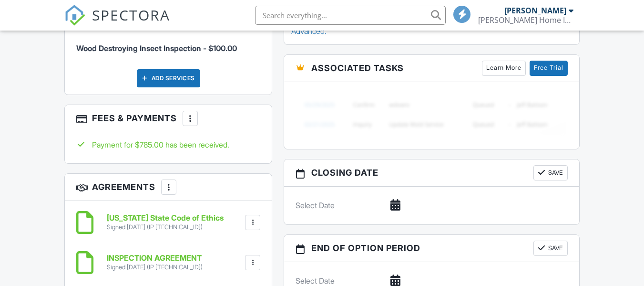 This screenshot has height=286, width=644. I want to click on input: Search everything..., so click(350, 15).